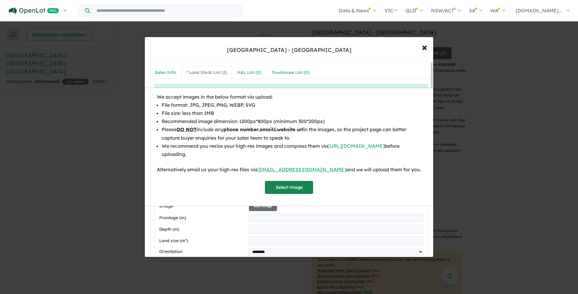  I want to click on b: phone number, so click(241, 129).